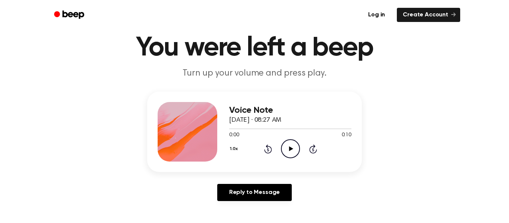 This screenshot has height=223, width=509. Describe the element at coordinates (254, 48) in the screenshot. I see `h1: You were left a beep` at that location.